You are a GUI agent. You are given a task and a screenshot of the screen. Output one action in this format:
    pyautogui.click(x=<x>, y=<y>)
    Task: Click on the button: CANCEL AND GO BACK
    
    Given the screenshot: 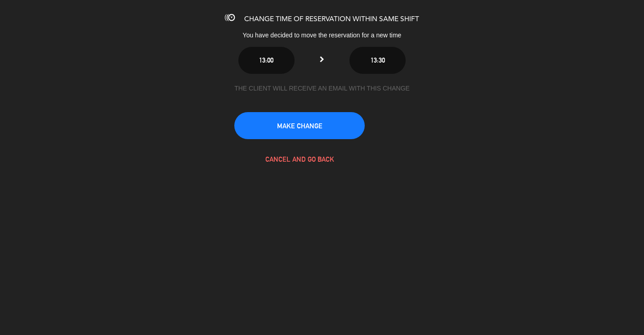 What is the action you would take?
    pyautogui.click(x=300, y=159)
    